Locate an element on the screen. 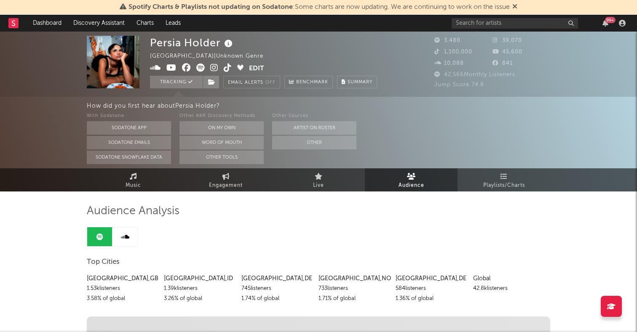 The width and height of the screenshot is (637, 332). span: Top Cities is located at coordinates (103, 262).